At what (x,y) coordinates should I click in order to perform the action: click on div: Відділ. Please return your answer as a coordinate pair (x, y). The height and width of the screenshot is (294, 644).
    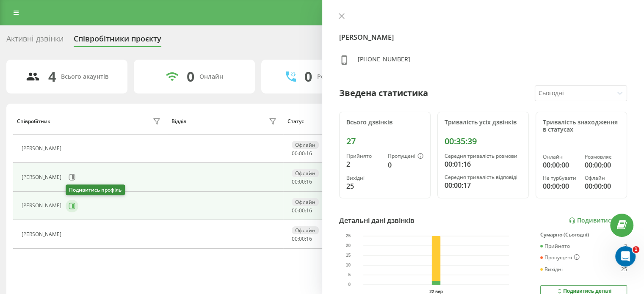
    Looking at the image, I should click on (178, 121).